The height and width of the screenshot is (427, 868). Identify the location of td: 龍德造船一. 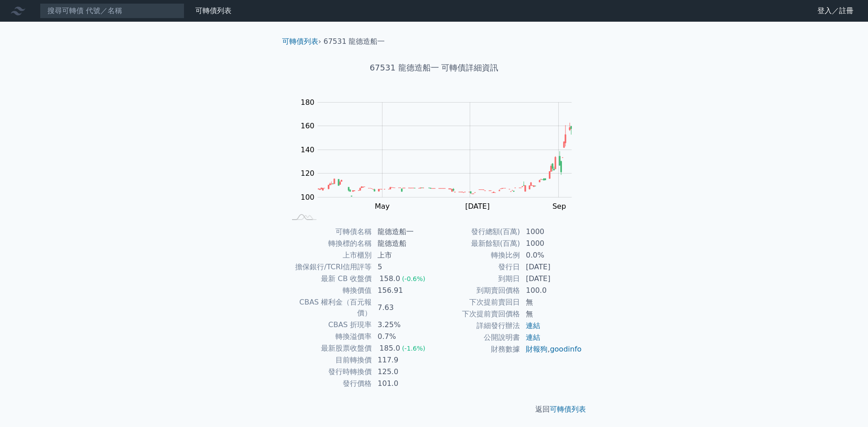
(402, 232).